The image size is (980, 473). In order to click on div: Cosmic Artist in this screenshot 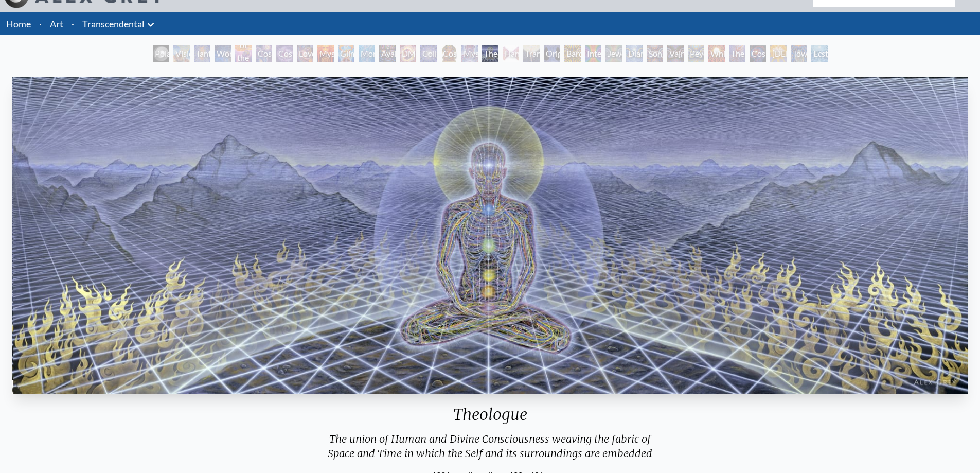, I will do `click(285, 54)`.